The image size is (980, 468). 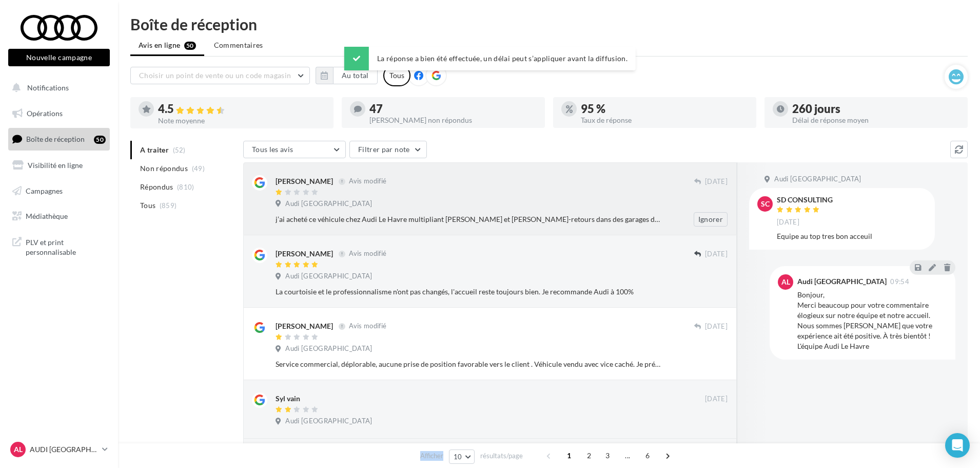 I want to click on span: Répondus, so click(x=156, y=187).